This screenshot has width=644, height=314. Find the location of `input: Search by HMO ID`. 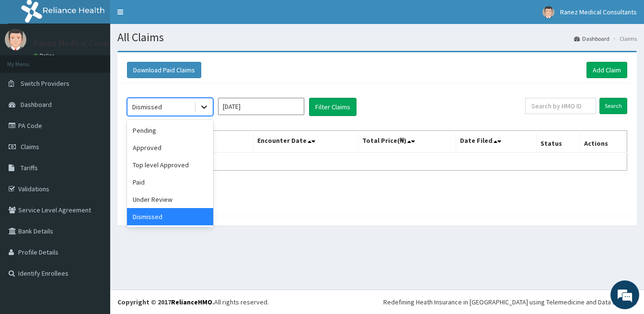

input: Search by HMO ID is located at coordinates (561, 106).